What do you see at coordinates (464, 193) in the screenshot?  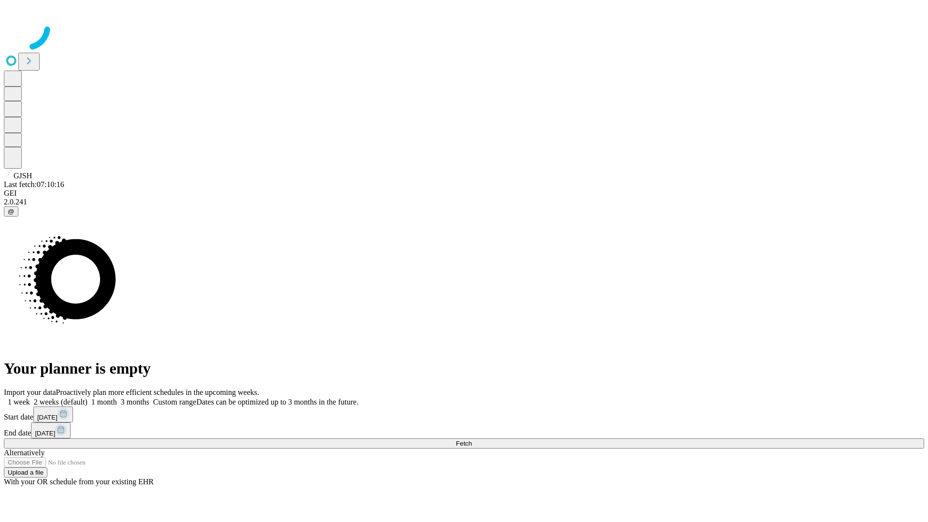 I see `div: GEI` at bounding box center [464, 193].